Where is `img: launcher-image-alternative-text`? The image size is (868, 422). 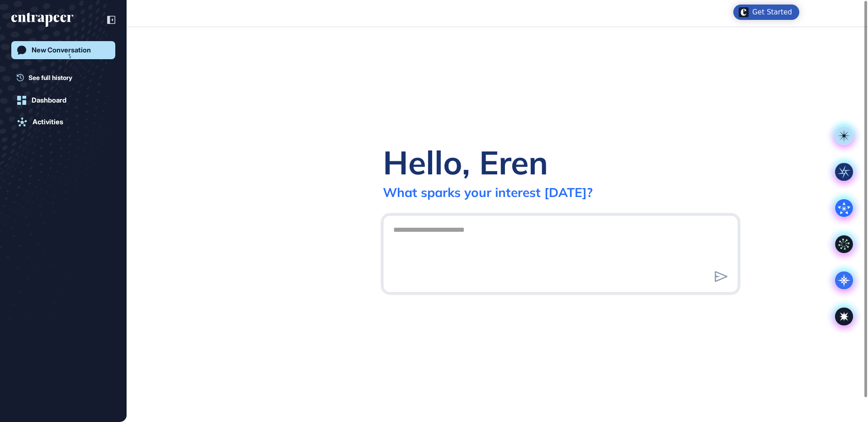 img: launcher-image-alternative-text is located at coordinates (744, 12).